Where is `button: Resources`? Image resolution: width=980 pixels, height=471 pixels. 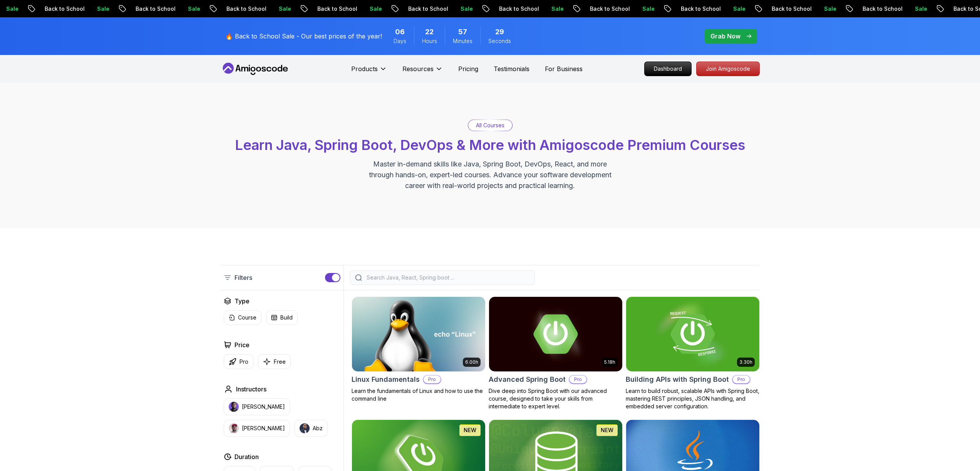
button: Resources is located at coordinates (422, 72).